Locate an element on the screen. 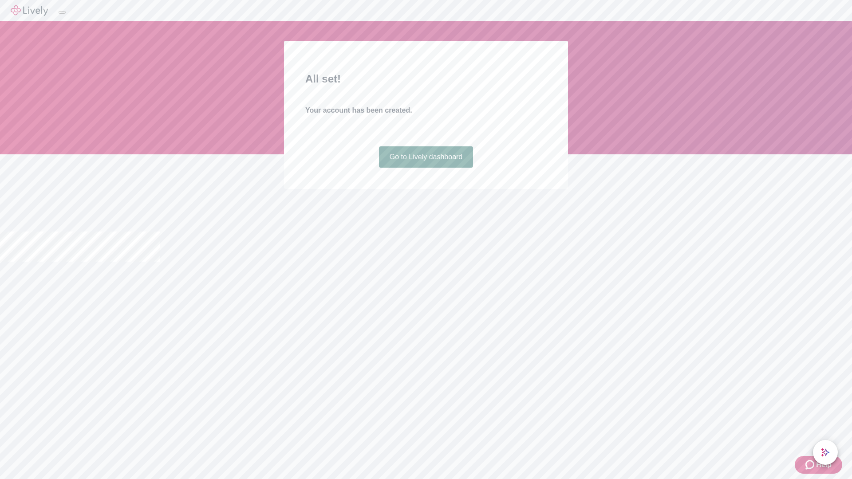 The height and width of the screenshot is (479, 852). button: Zendesk support iconHelp is located at coordinates (818, 465).